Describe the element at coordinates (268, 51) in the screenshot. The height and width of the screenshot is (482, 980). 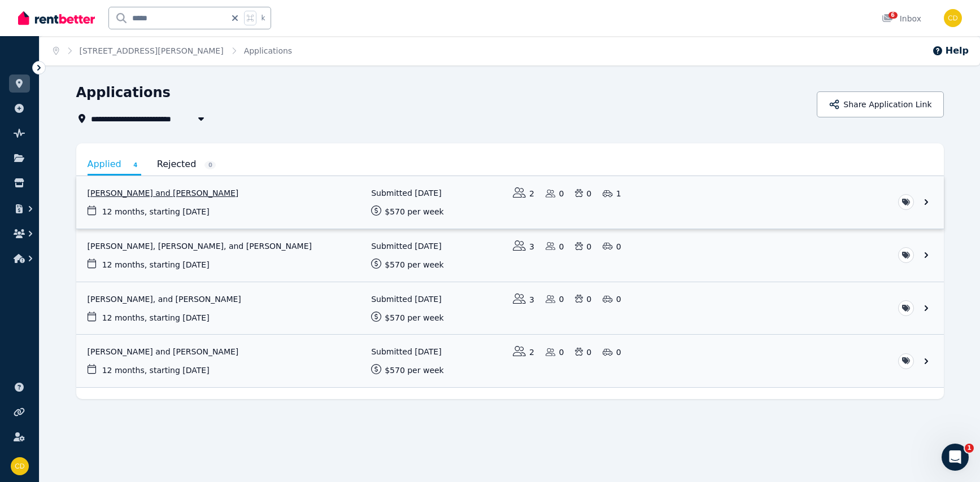
I see `span: Applications` at that location.